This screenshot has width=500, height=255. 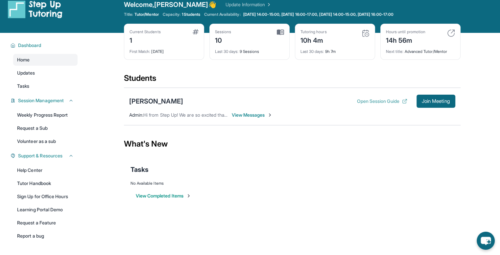 I want to click on a: Tutor Handbook, so click(x=45, y=183).